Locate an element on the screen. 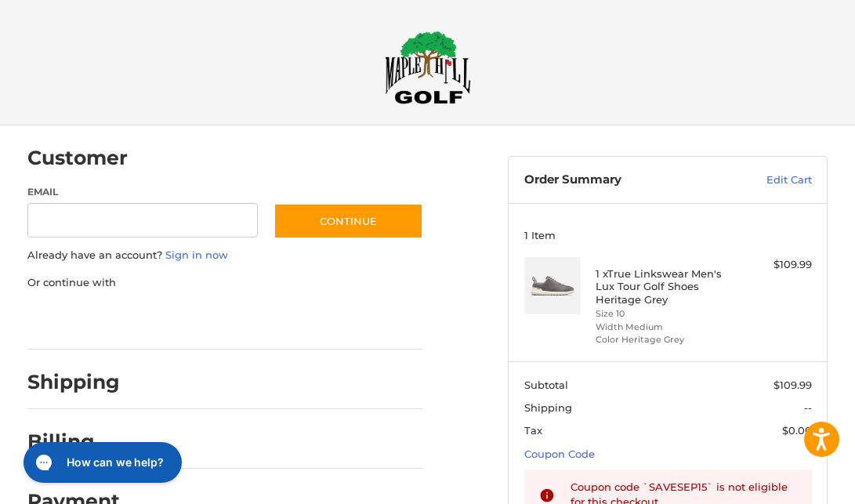 This screenshot has width=855, height=504. h2: Shipping is located at coordinates (74, 382).